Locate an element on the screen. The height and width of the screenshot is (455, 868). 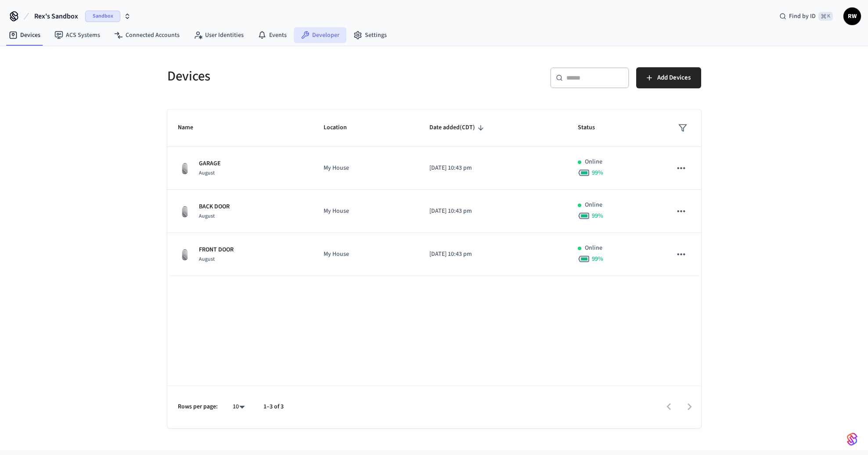
span: RW is located at coordinates (853, 16).